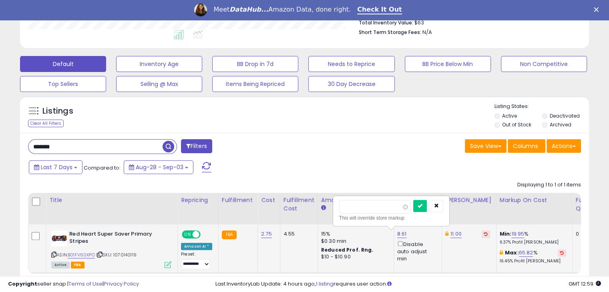  I want to click on span: ON, so click(187, 234).